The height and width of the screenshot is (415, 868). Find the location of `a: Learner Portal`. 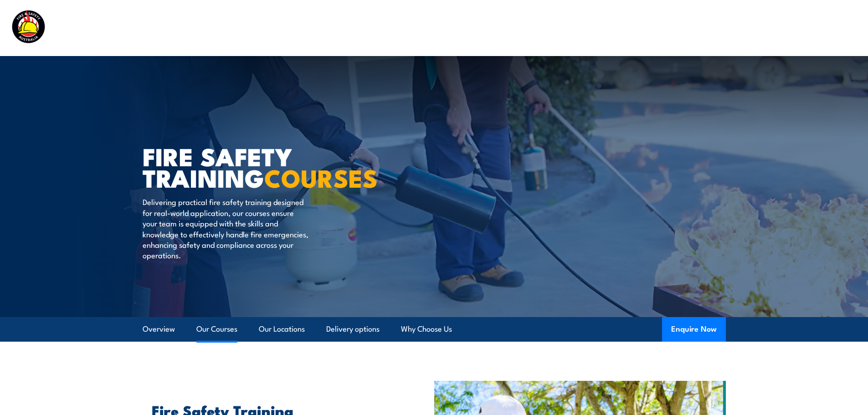

a: Learner Portal is located at coordinates (750, 28).